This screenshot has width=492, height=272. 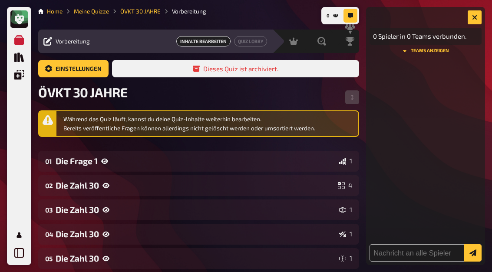 I want to click on div: Während das Quiz läuft, kannst du deine Quiz-Inhalte weiterhin bearbeiten. Bereits veröffentliche..., so click(x=209, y=123).